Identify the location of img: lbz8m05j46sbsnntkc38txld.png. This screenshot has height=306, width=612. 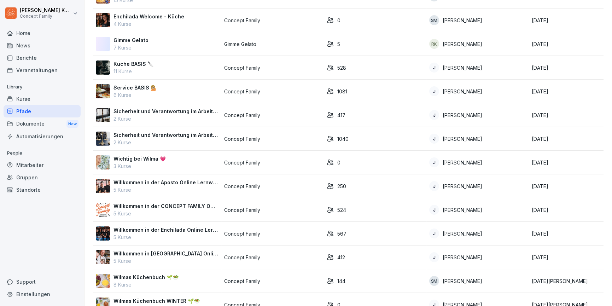
(103, 281).